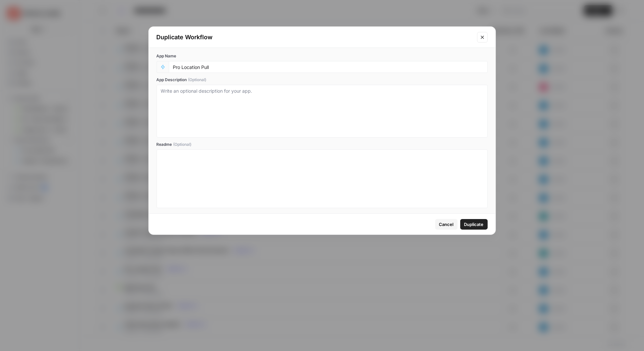  Describe the element at coordinates (474, 225) in the screenshot. I see `span: Duplicate` at that location.